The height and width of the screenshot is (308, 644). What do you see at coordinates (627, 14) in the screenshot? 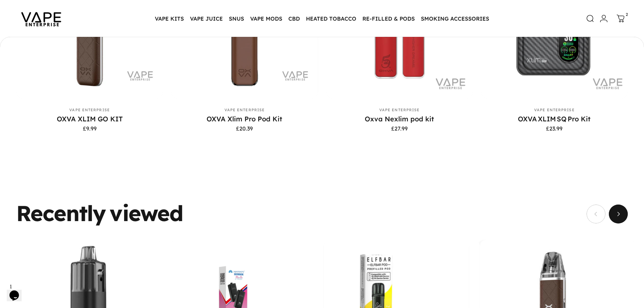
I see `cart-count: 2 items` at bounding box center [627, 14].